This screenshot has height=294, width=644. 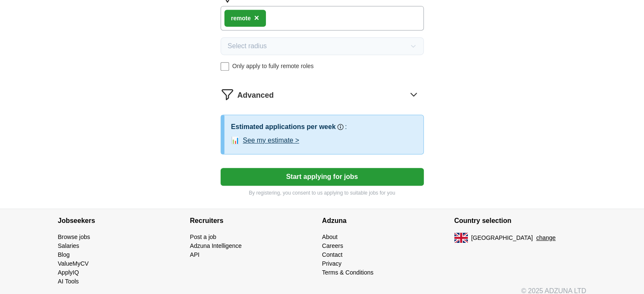 What do you see at coordinates (322, 193) in the screenshot?
I see `p: By registering, you consent to us applying to suitable jobs for you` at bounding box center [322, 193].